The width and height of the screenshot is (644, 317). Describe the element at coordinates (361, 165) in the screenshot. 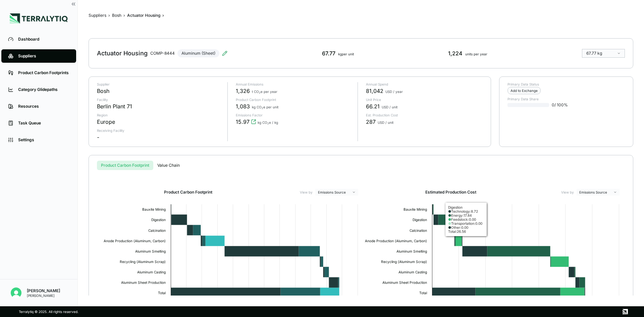

I see `div: s` at that location.